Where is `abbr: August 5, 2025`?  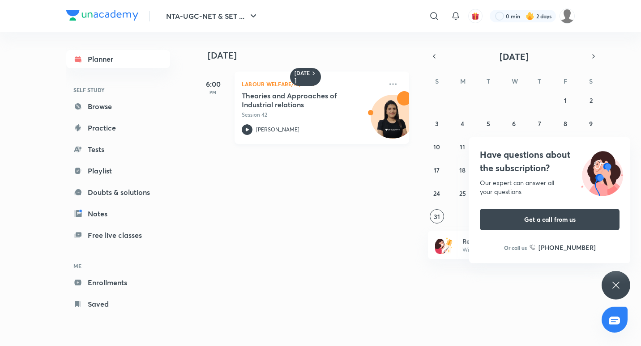
abbr: August 5, 2025 is located at coordinates (488, 123).